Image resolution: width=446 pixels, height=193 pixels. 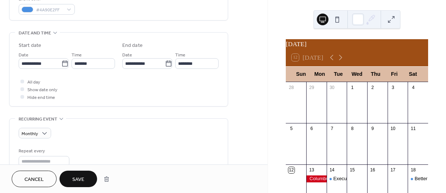 I want to click on span: Monthly, so click(x=30, y=133).